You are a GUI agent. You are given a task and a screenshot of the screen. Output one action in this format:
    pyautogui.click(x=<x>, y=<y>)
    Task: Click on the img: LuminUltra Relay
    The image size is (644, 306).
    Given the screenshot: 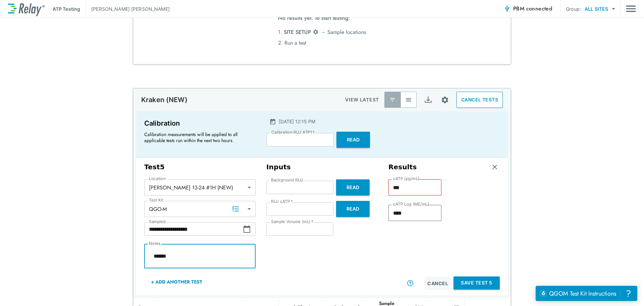 What is the action you would take?
    pyautogui.click(x=26, y=9)
    